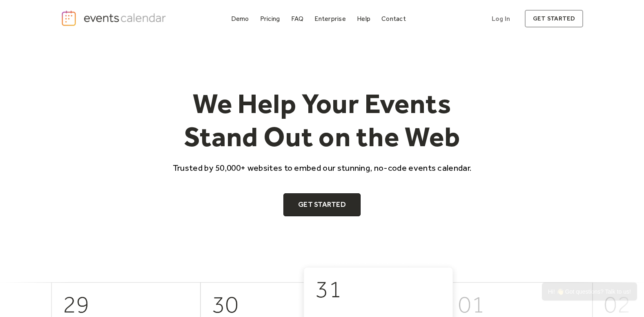 The width and height of the screenshot is (644, 317). What do you see at coordinates (270, 18) in the screenshot?
I see `div: Pricing` at bounding box center [270, 18].